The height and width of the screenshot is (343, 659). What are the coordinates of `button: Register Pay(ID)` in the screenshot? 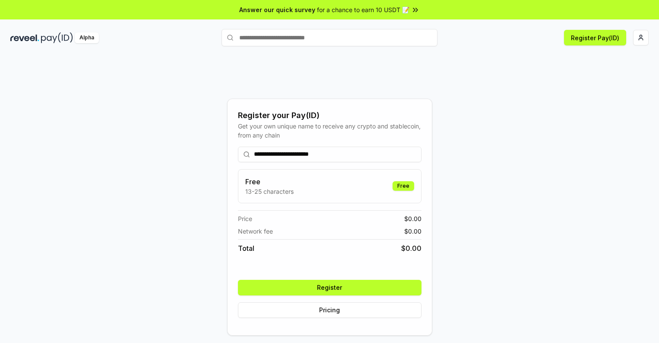 It's located at (595, 38).